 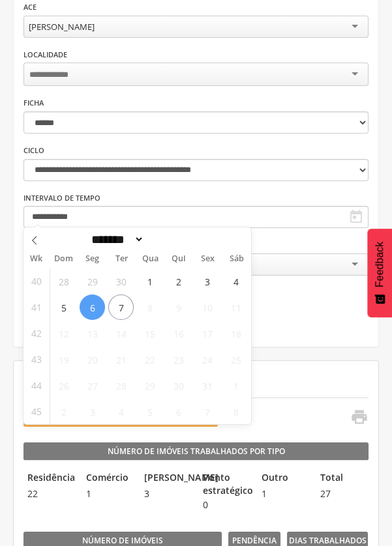 What do you see at coordinates (207, 385) in the screenshot?
I see `span: Outubro 31, 2025` at bounding box center [207, 385].